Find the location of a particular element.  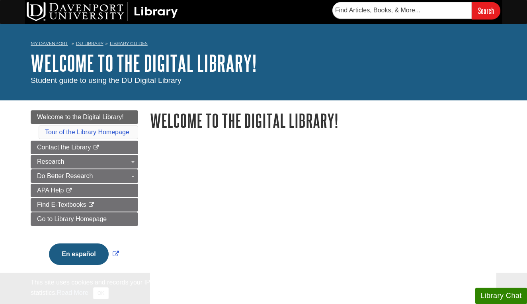

span: Do Better Research is located at coordinates (65, 175).